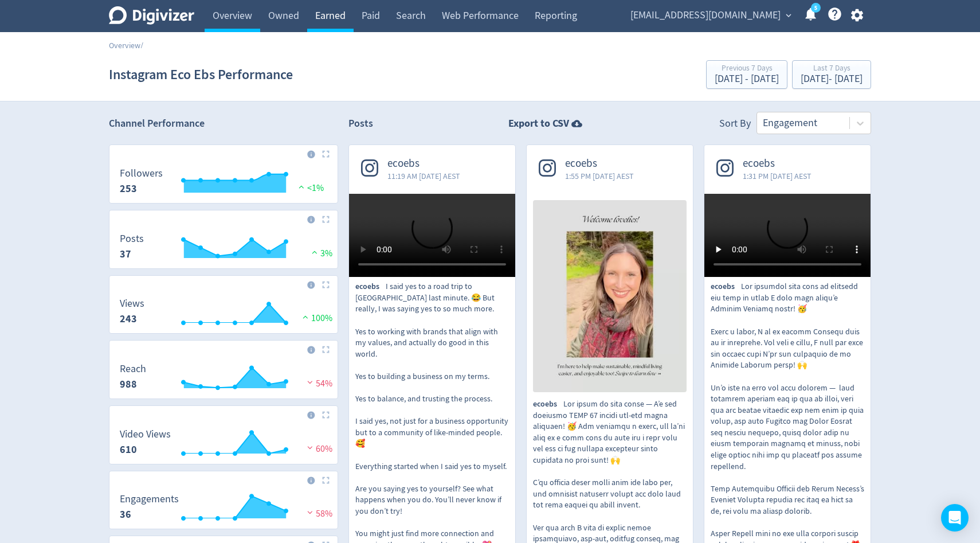  I want to click on strong: 36, so click(126, 514).